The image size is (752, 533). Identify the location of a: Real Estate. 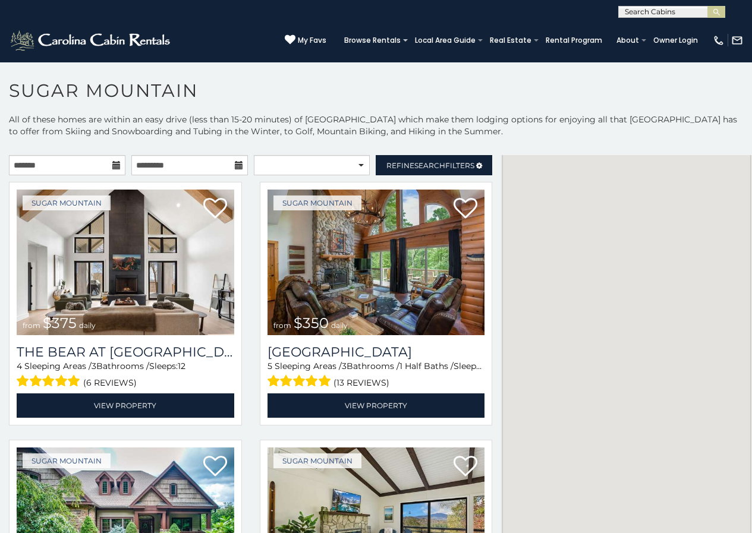
(510, 40).